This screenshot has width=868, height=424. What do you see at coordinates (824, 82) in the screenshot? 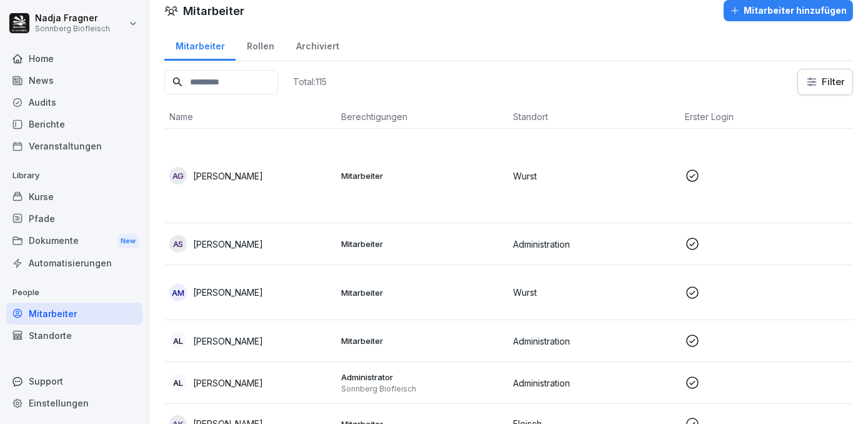
I see `div: Filter` at bounding box center [824, 82].